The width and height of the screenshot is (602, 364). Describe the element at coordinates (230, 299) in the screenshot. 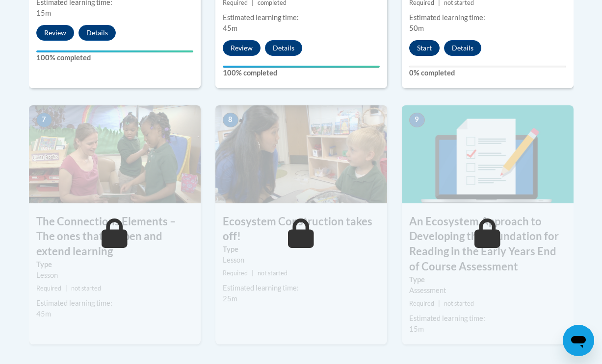

I see `span: 25m` at that location.